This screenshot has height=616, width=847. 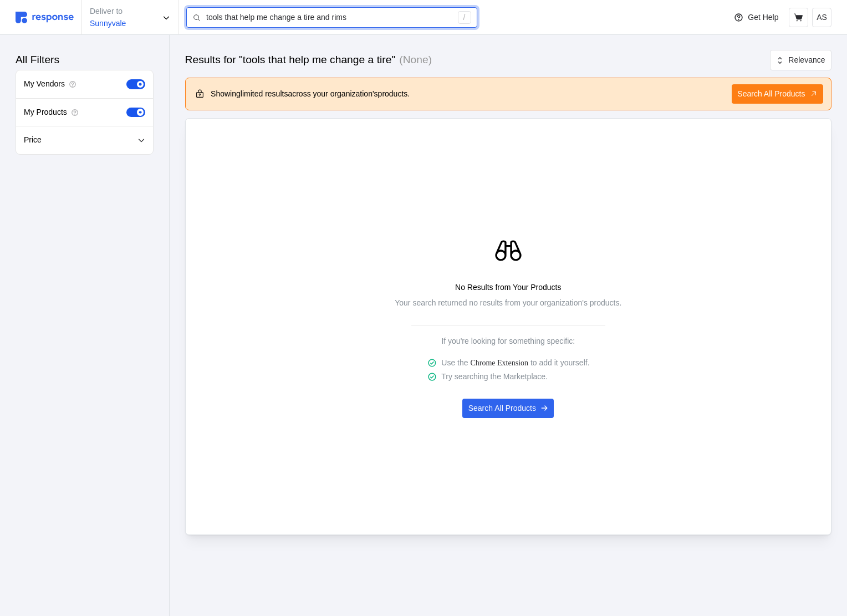 What do you see at coordinates (33, 140) in the screenshot?
I see `p: Price` at bounding box center [33, 140].